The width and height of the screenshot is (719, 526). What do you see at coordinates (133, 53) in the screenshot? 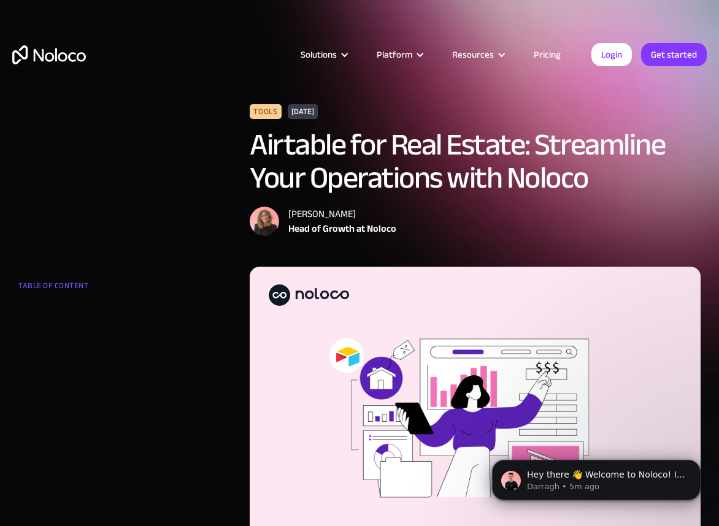
I see `p: Message from Darragh, sent 5m ago` at bounding box center [133, 53].